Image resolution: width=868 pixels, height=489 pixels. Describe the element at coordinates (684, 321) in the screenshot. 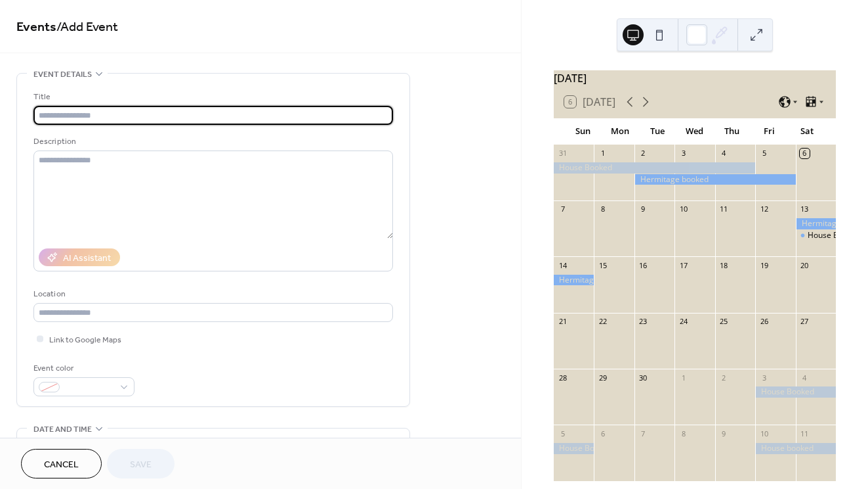

I see `div: 24` at that location.